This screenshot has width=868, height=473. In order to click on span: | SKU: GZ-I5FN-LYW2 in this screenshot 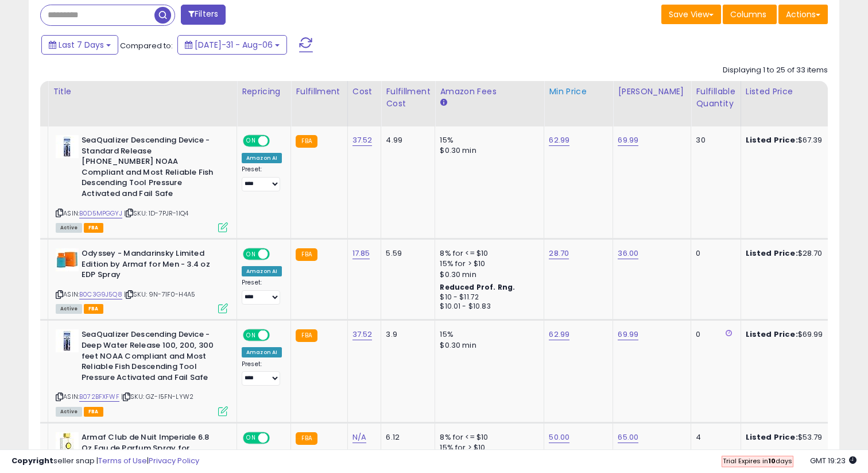, I will do `click(157, 397)`.